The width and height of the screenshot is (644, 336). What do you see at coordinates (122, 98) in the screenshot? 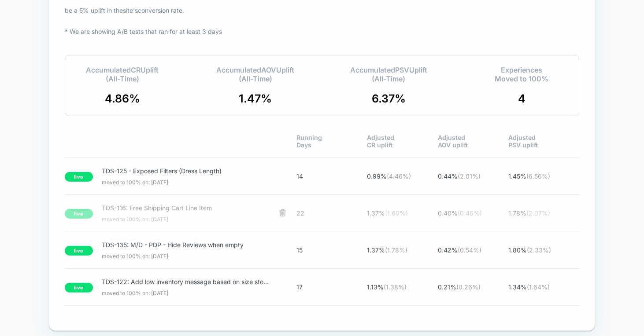
I see `span: 4.86 %` at bounding box center [122, 98].